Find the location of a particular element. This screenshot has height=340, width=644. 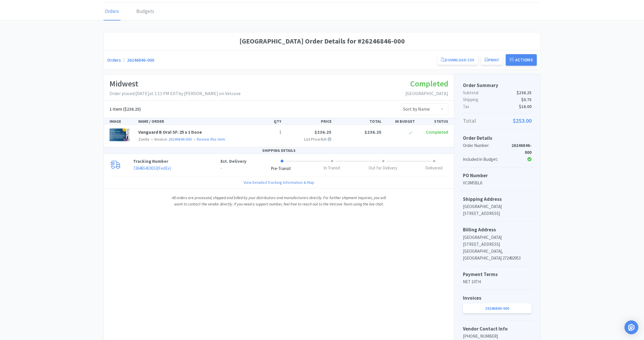

p: Tracking Number is located at coordinates (177, 161).